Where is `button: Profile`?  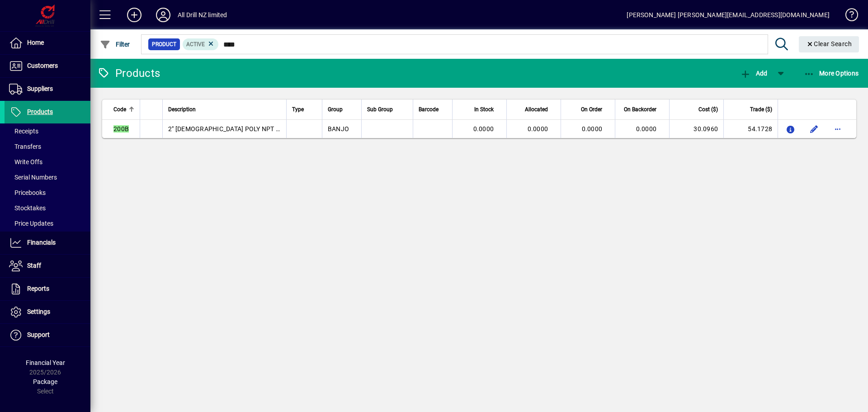
button: Profile is located at coordinates (163, 15).